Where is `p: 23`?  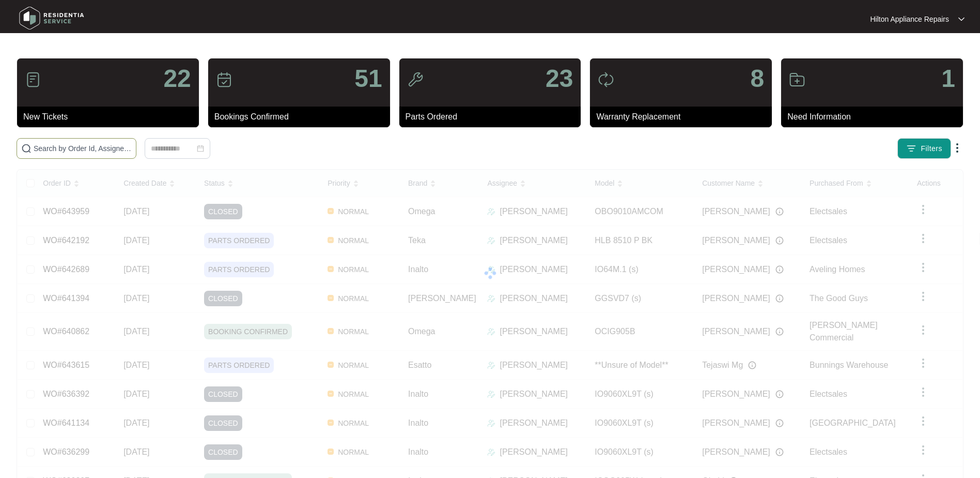 p: 23 is located at coordinates (559, 79).